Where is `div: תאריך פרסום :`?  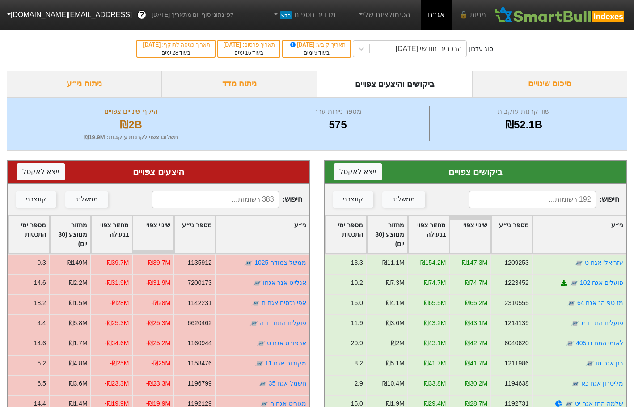
div: תאריך פרסום : is located at coordinates (249, 45).